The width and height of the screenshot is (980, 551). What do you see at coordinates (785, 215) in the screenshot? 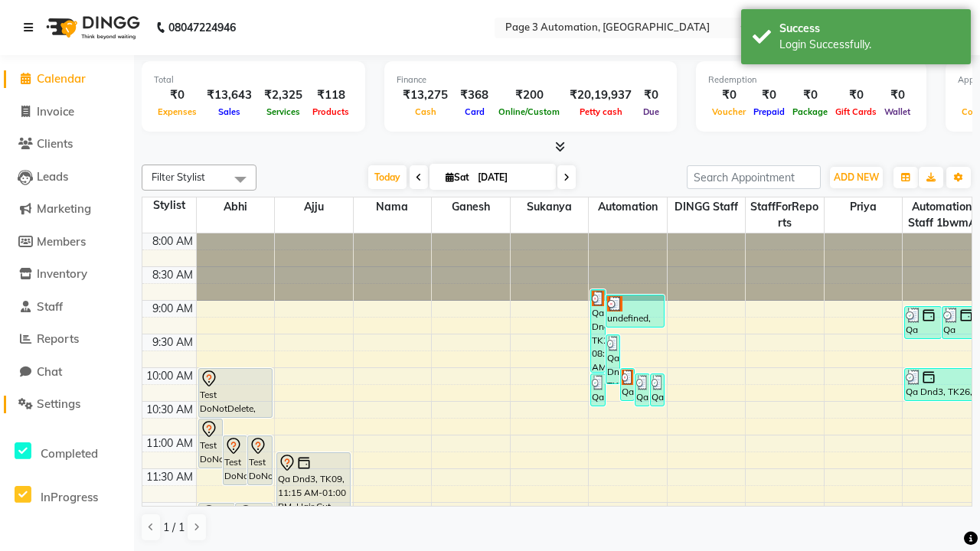
I see `span: StaffForReports` at bounding box center [785, 215].